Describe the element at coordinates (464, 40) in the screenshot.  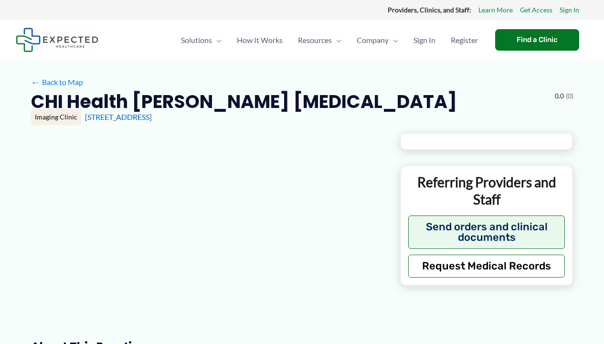
I see `a: Register` at that location.